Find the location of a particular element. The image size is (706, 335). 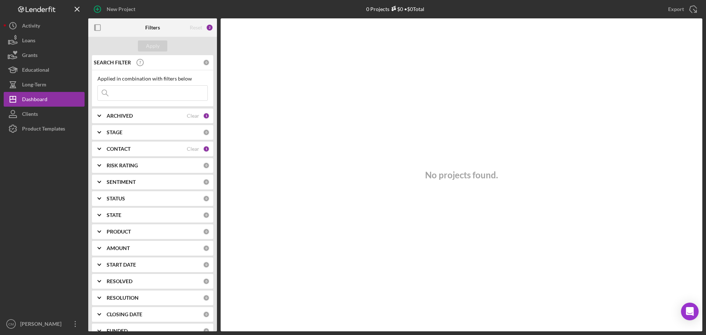

button: New Project is located at coordinates (115, 9).